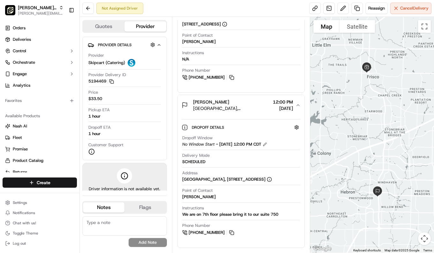 The height and width of the screenshot is (253, 434). Describe the element at coordinates (40, 51) in the screenshot. I see `button: Control` at that location.